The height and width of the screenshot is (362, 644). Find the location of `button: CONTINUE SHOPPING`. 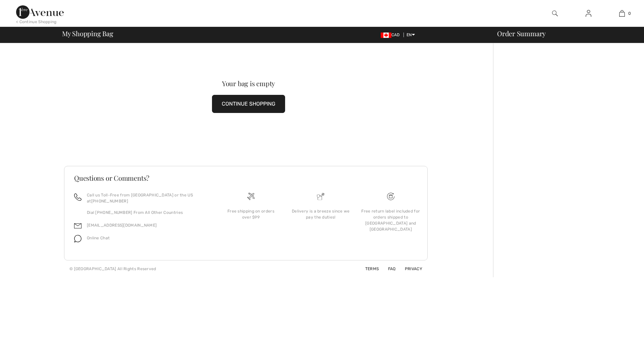

button: CONTINUE SHOPPING is located at coordinates (249, 104).